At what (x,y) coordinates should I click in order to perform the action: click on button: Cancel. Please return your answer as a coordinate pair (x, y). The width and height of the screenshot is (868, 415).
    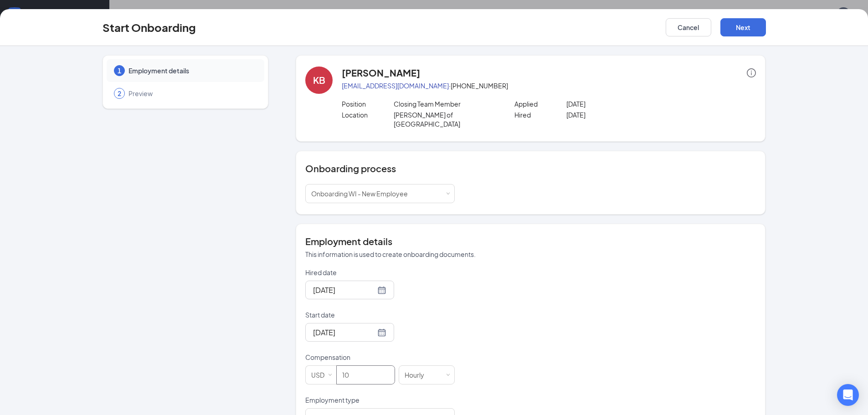
    Looking at the image, I should click on (689, 28).